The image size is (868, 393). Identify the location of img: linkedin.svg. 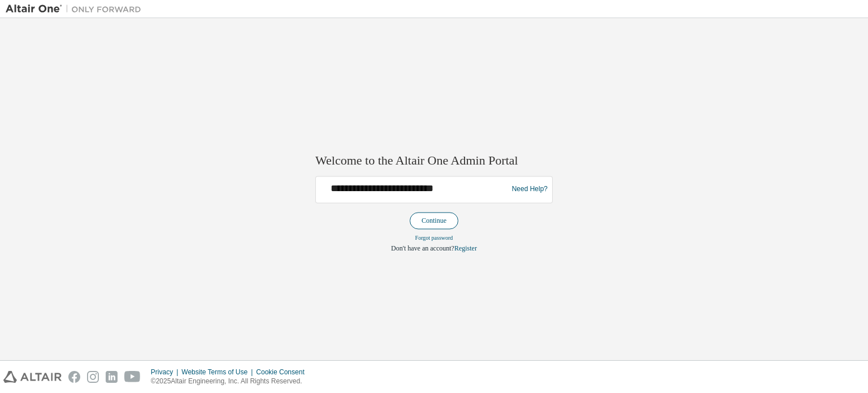
(112, 376).